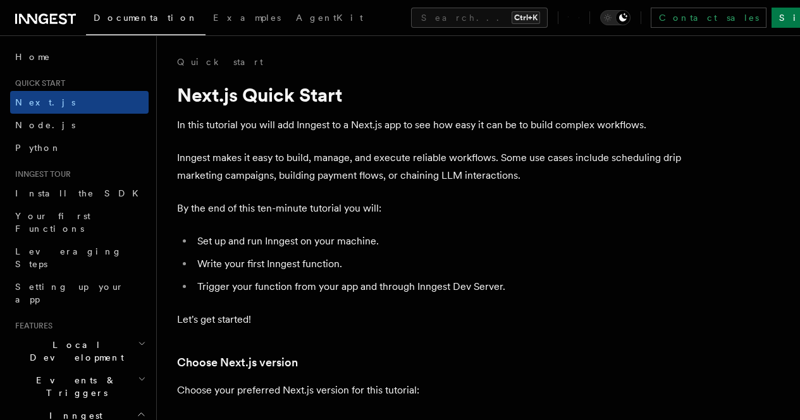 This screenshot has width=800, height=420. What do you see at coordinates (79, 193) in the screenshot?
I see `a: Install the SDK` at bounding box center [79, 193].